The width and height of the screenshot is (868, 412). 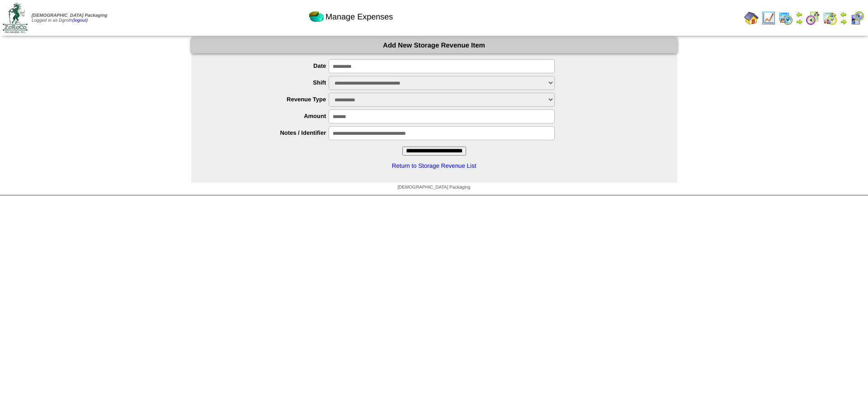 What do you see at coordinates (830, 18) in the screenshot?
I see `img: calendarinout.gif` at bounding box center [830, 18].